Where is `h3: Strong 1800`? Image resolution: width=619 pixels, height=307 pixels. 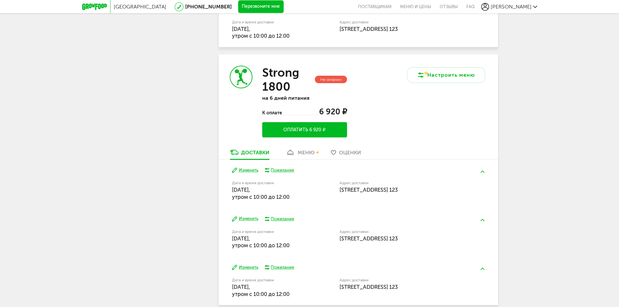
h3: Strong 1800 is located at coordinates (288, 80).